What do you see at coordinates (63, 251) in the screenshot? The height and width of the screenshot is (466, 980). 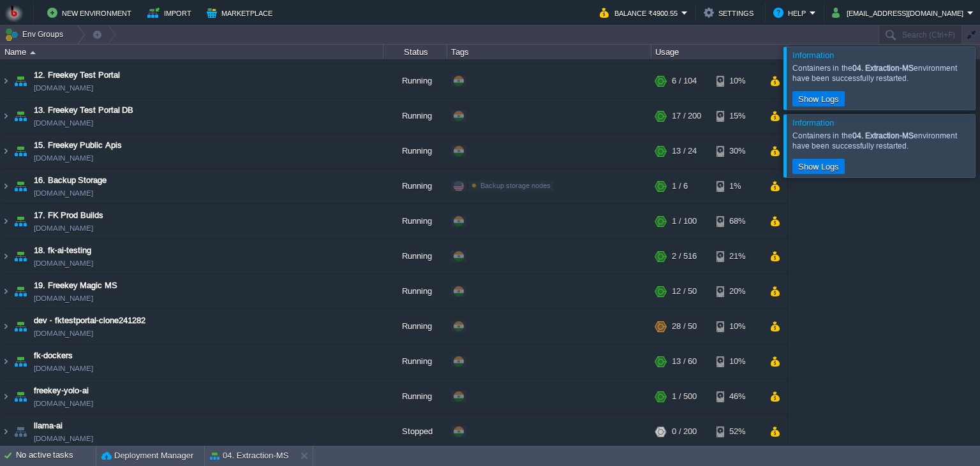 I see `span: 18. fk-ai-testing` at bounding box center [63, 251].